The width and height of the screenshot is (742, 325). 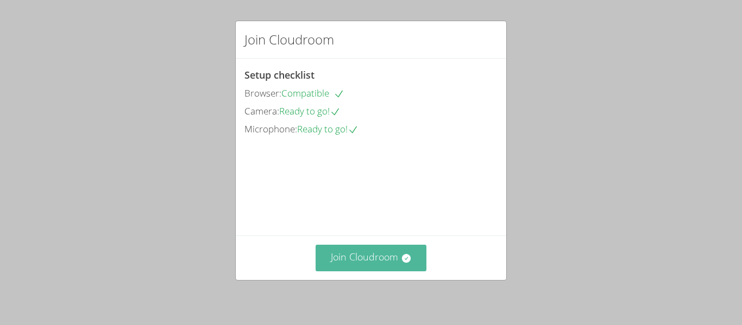 What do you see at coordinates (289, 40) in the screenshot?
I see `h2: Join Cloudroom` at bounding box center [289, 40].